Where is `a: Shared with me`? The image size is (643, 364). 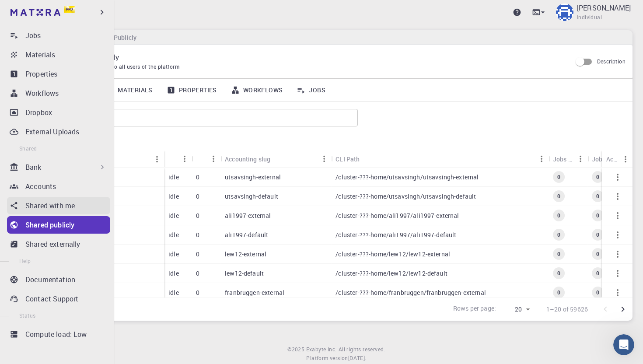 a: Shared with me is located at coordinates (59, 206).